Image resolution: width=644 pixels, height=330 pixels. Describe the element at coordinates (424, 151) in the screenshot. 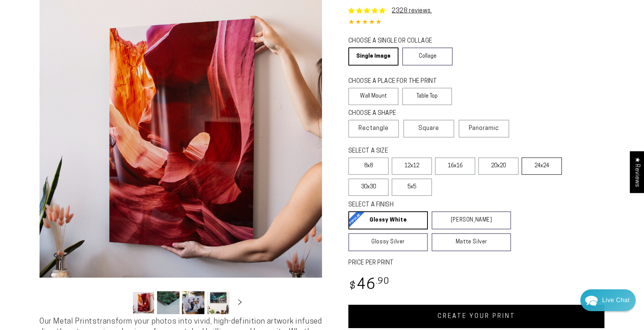

I see `legend: SELECT A SIZE` at that location.